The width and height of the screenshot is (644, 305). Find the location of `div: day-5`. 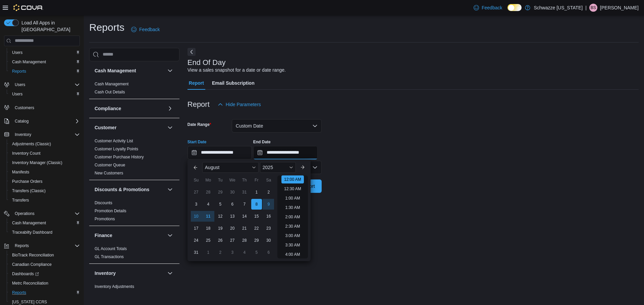

div: day-5 is located at coordinates (220, 204).